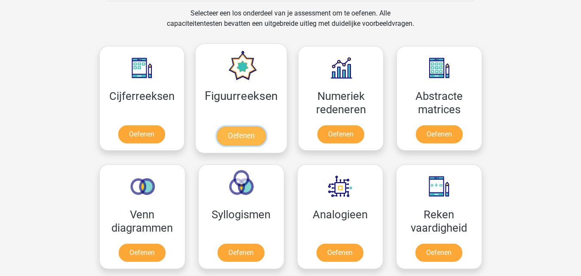 The height and width of the screenshot is (276, 581). Describe the element at coordinates (291, 24) in the screenshot. I see `div: Selecteer een los onderdeel van je assessment om te oefenen. Alle capaciteitentesten bevatten een...` at that location.